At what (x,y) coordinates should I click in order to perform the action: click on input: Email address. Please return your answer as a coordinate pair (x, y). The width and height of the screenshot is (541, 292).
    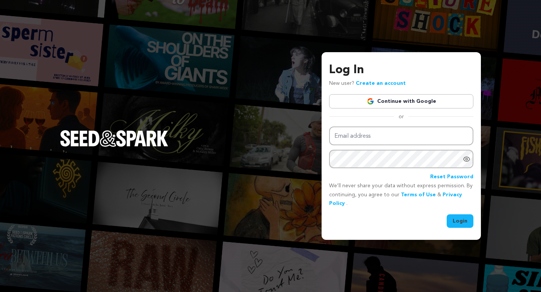
    Looking at the image, I should click on (401, 136).